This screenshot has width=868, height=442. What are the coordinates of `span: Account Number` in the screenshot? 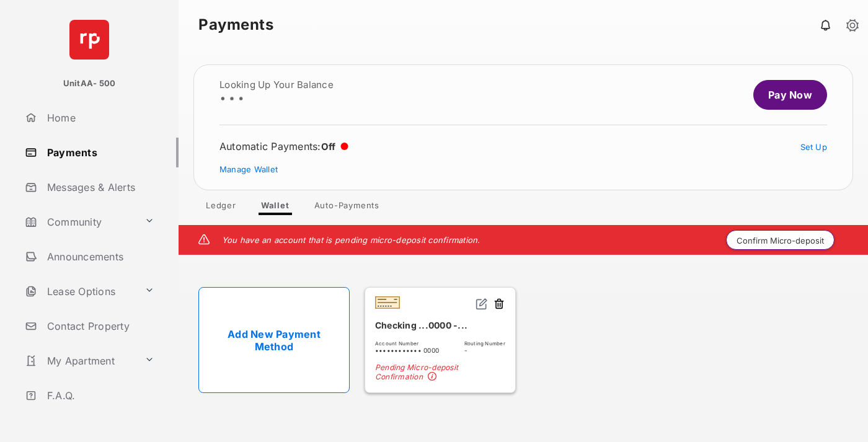 It's located at (407, 344).